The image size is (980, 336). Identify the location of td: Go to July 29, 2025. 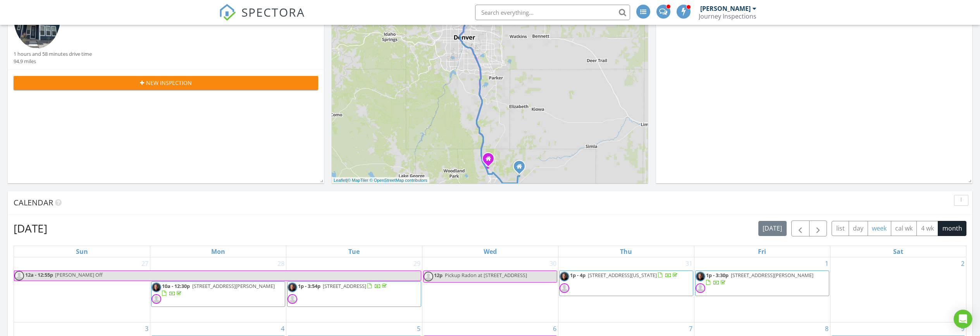
(354, 290).